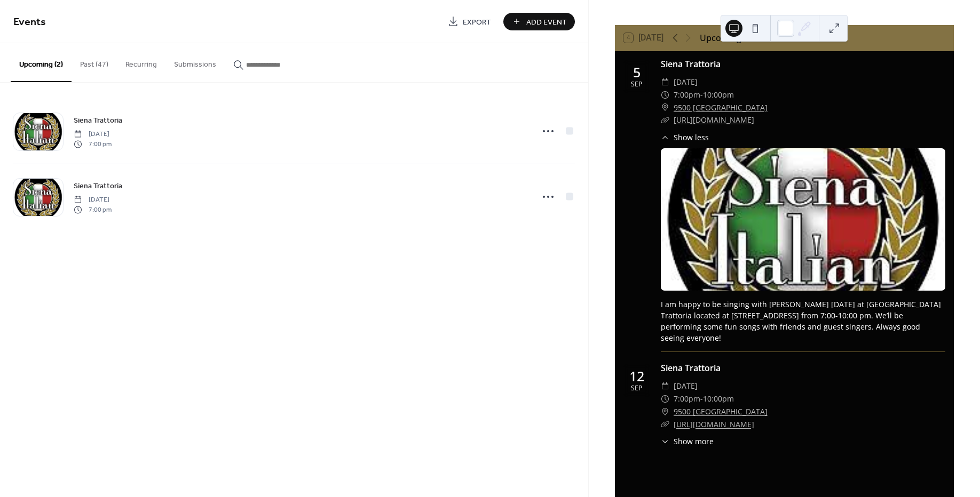  I want to click on span: Show less, so click(691, 137).